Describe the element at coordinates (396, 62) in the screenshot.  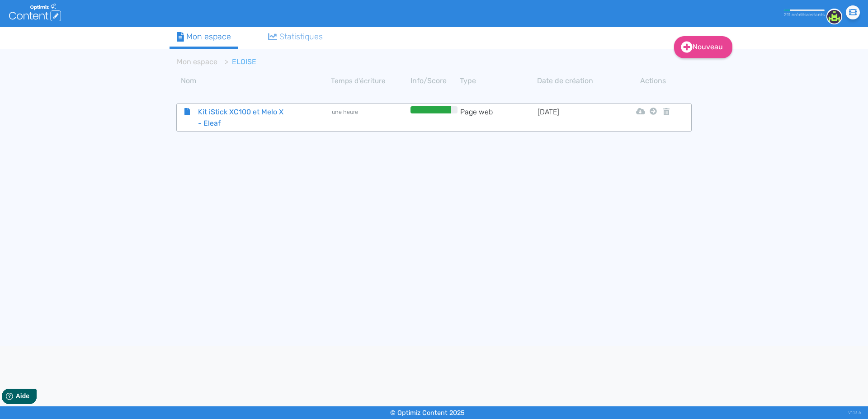
I see `nav: breadcrumb` at that location.